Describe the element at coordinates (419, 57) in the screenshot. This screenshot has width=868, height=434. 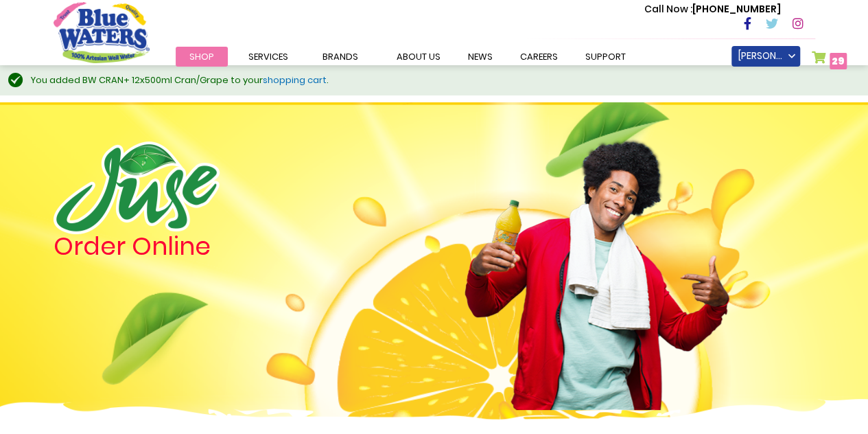
I see `a: about us` at that location.